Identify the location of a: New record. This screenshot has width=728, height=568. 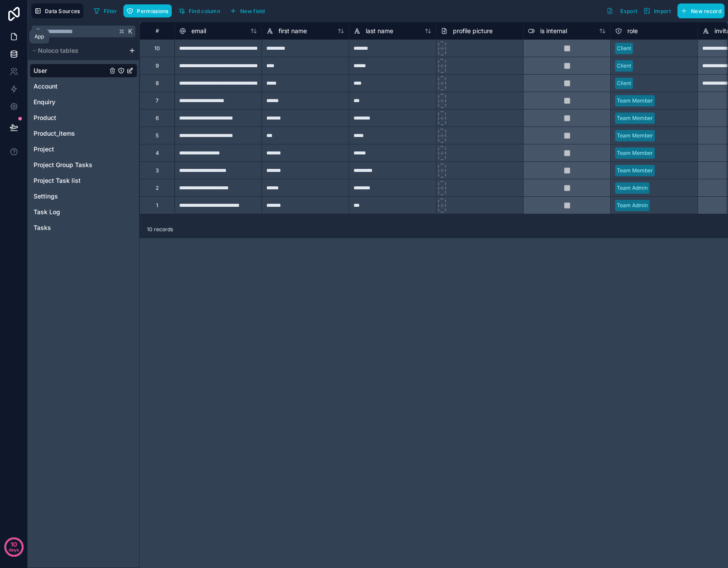
(699, 11).